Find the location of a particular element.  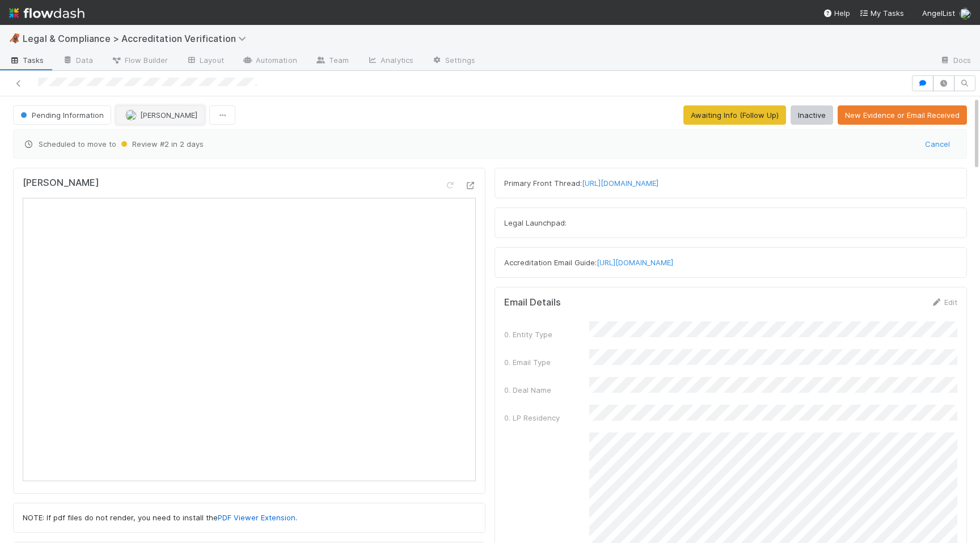

a: Layout is located at coordinates (205, 61).